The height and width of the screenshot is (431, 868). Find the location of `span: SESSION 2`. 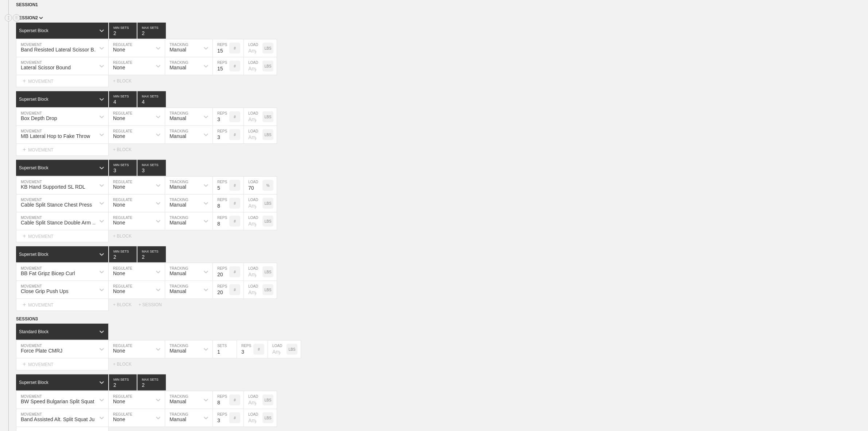

span: SESSION 2 is located at coordinates (30, 18).